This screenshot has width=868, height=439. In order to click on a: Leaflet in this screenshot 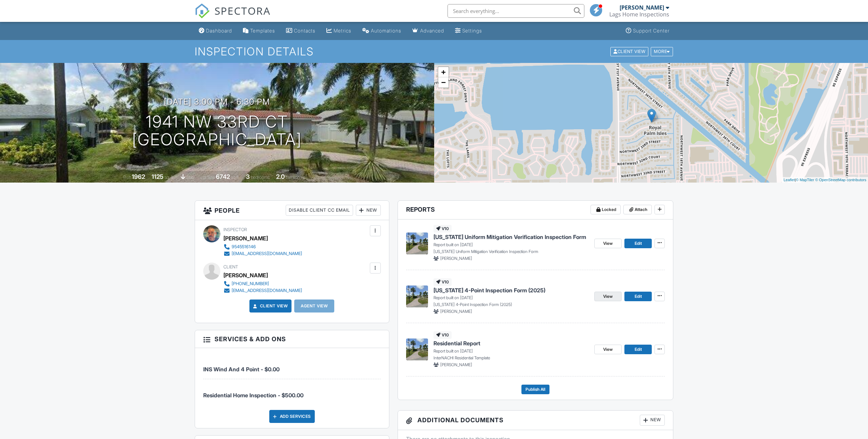, I will do `click(789, 180)`.